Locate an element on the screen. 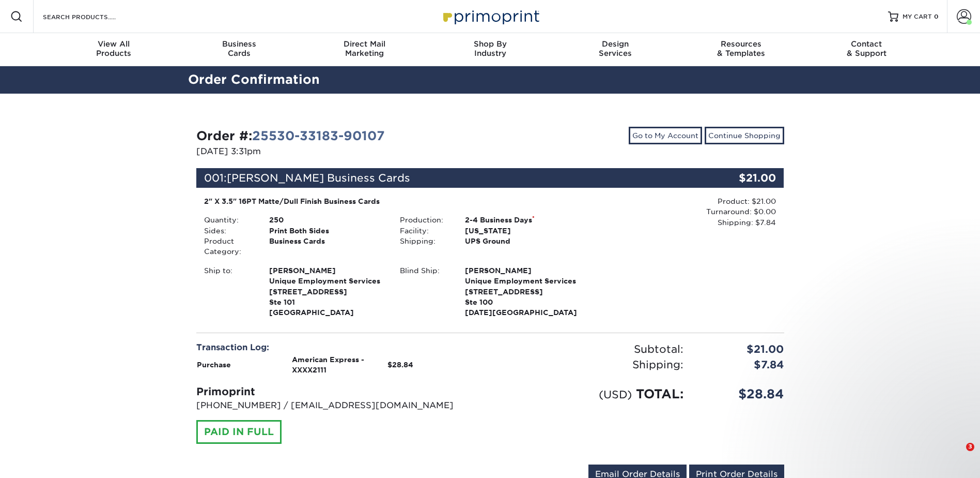 The width and height of the screenshot is (980, 478). span: Design is located at coordinates (616, 44).